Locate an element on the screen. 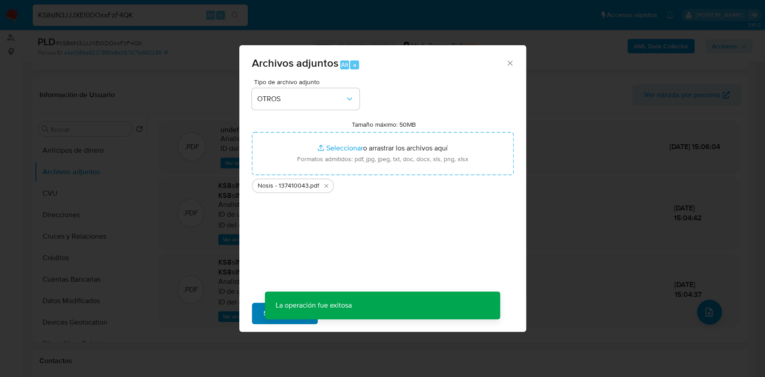 Image resolution: width=765 pixels, height=377 pixels. label: Tamaño máximo: 50MB is located at coordinates (383, 125).